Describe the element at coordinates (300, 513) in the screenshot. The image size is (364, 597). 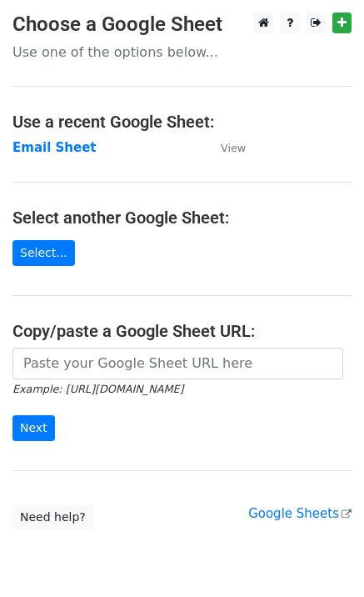
I see `a: Google Sheets` at that location.